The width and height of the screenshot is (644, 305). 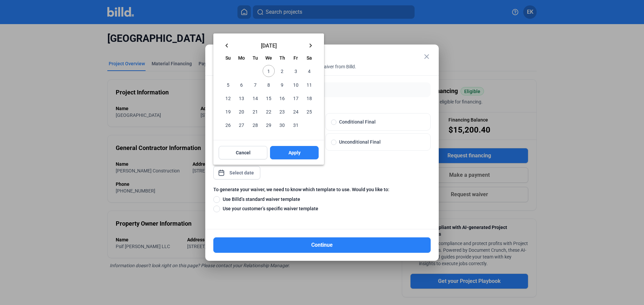 I want to click on span: 8, so click(x=269, y=84).